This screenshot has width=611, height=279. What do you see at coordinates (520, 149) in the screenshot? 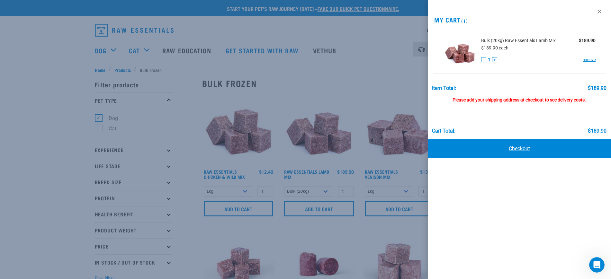
I see `a: Checkout` at bounding box center [520, 149].